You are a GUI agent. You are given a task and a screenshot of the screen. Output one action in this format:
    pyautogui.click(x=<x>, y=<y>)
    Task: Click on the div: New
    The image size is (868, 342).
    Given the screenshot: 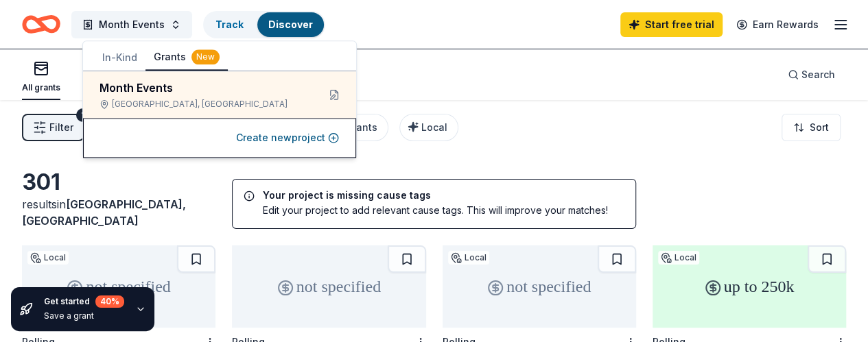 What is the action you would take?
    pyautogui.click(x=205, y=57)
    